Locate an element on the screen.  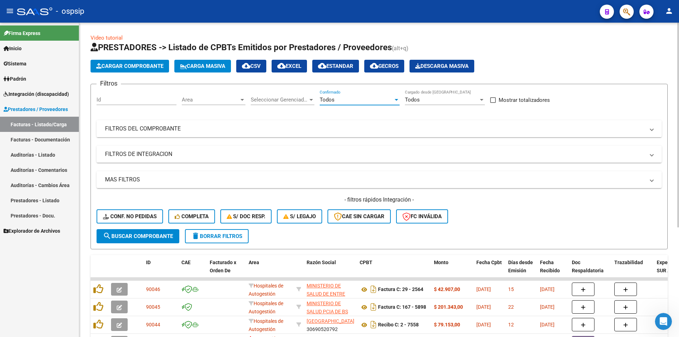
span: Todos is located at coordinates (327, 100).